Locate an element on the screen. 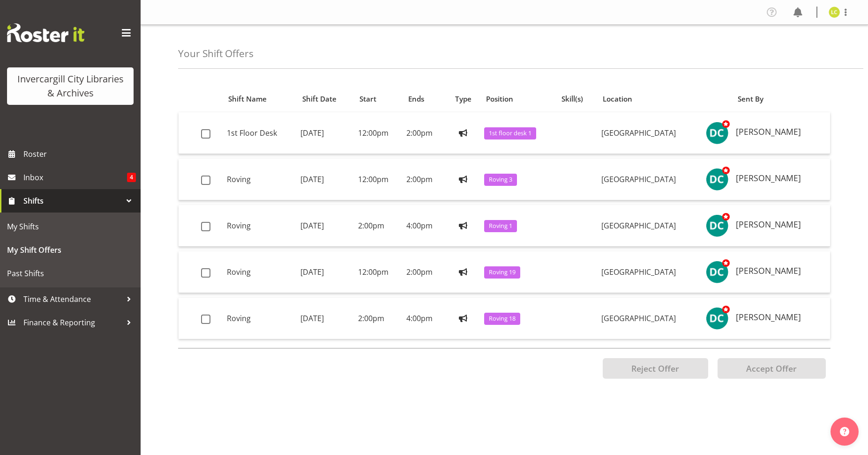 This screenshot has width=868, height=455. a: Past Shifts is located at coordinates (71, 273).